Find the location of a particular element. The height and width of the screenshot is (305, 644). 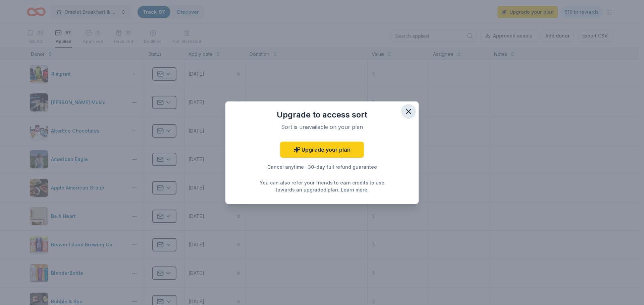

div: Cancel anytime · 30-day full refund guarantee is located at coordinates (322, 167).